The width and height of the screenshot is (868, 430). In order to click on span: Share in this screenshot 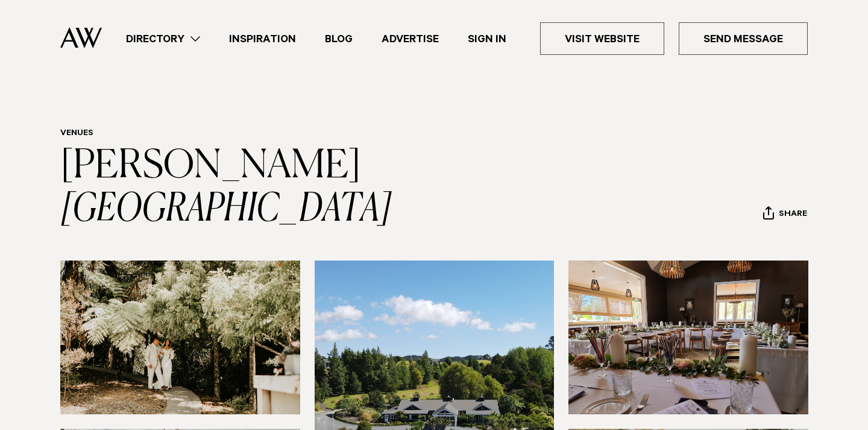, I will do `click(793, 215)`.